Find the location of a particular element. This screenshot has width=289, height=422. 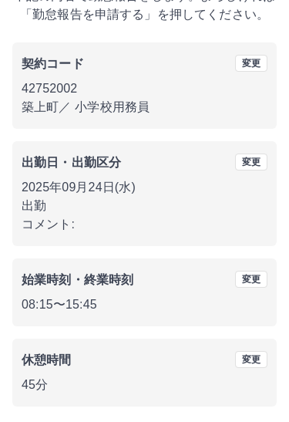

p: 出勤 is located at coordinates (144, 207).